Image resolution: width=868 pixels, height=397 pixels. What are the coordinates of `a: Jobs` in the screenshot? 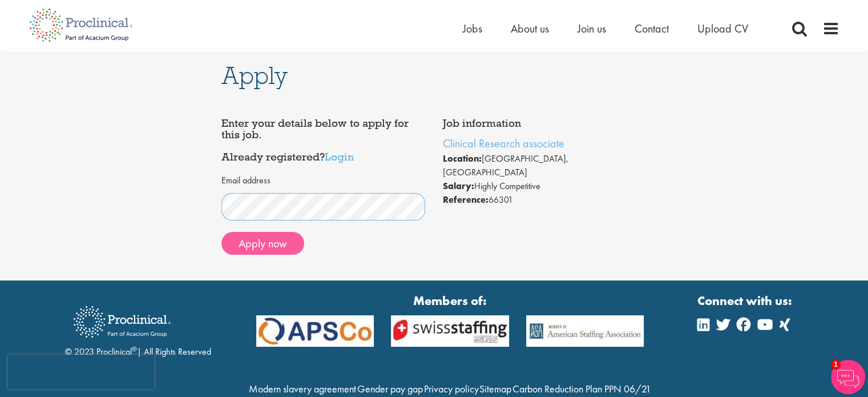 It's located at (472, 29).